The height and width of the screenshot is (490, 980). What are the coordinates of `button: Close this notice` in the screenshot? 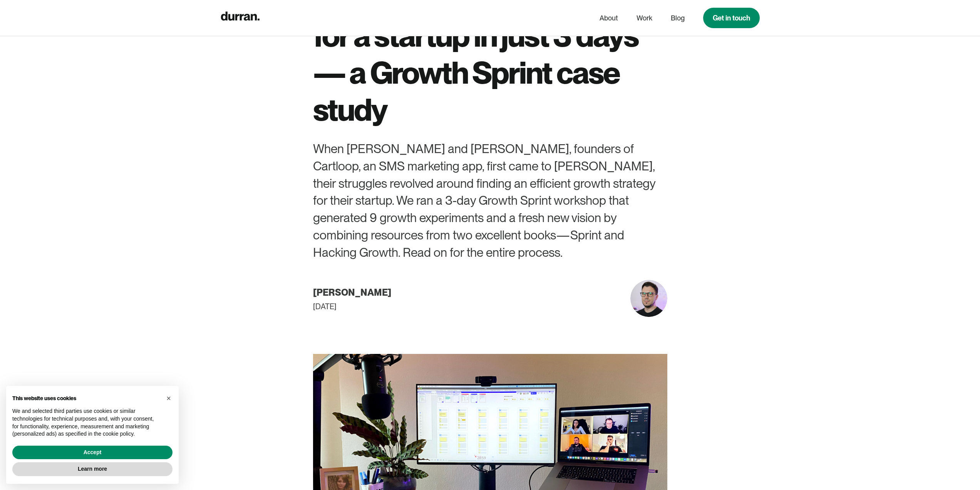 It's located at (169, 398).